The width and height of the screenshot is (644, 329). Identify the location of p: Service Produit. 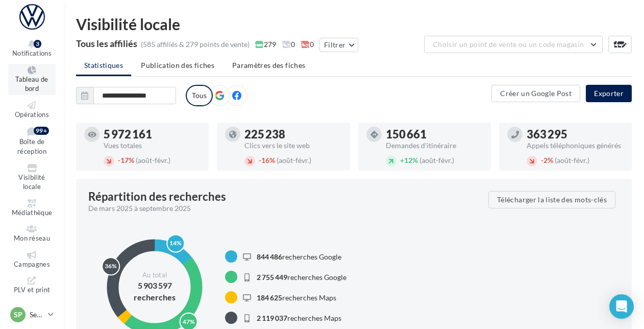
(37, 314).